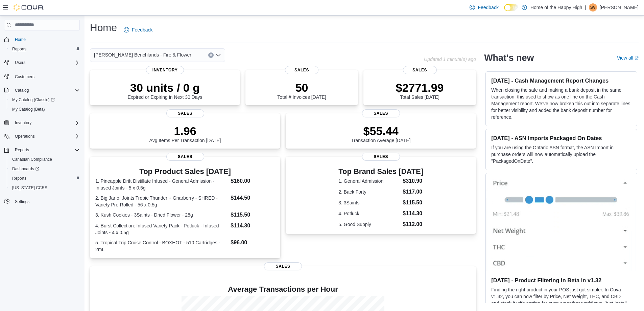  I want to click on span: Dark Mode, so click(504, 11).